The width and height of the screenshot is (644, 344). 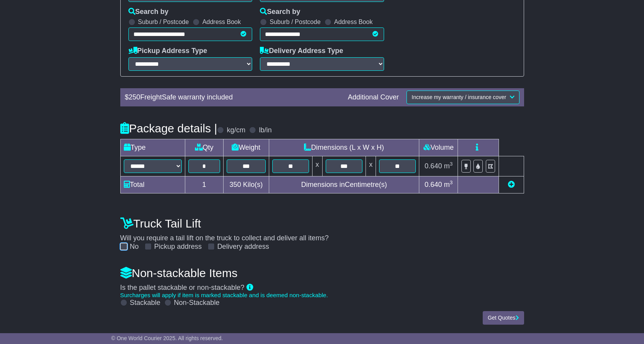 I want to click on label: No, so click(x=134, y=247).